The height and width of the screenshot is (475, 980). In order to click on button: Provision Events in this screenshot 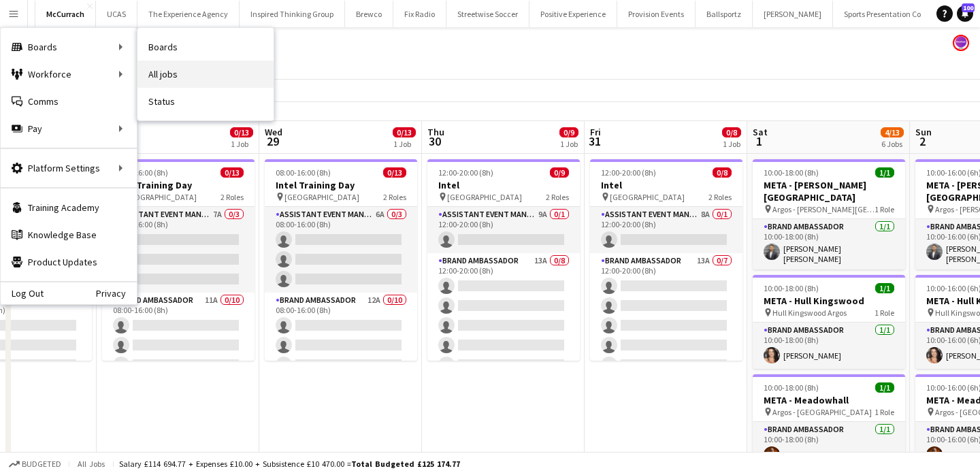, I will do `click(656, 14)`.